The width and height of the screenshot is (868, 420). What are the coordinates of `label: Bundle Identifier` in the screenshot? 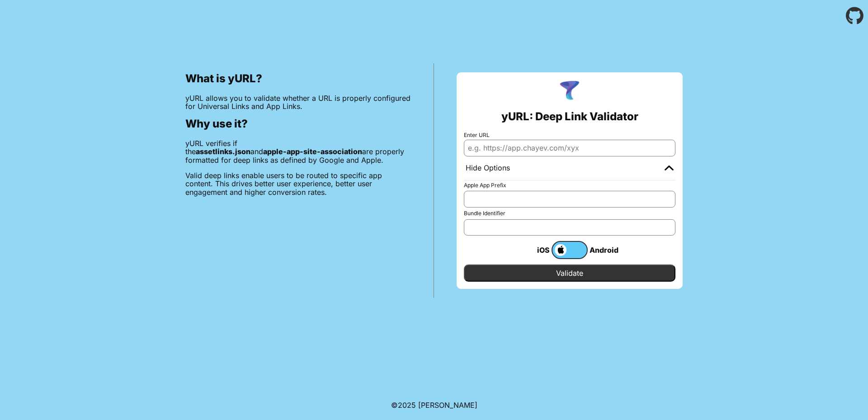 It's located at (570, 214).